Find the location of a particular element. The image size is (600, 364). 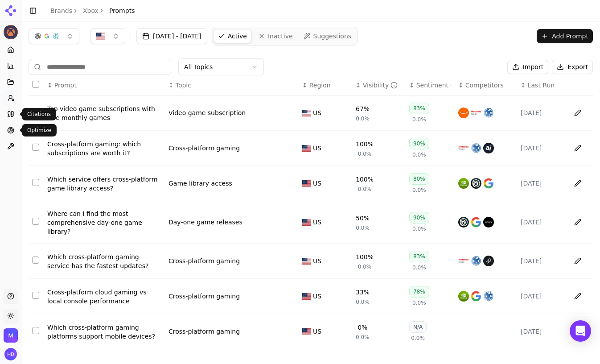

span: Prompts is located at coordinates (122, 11).